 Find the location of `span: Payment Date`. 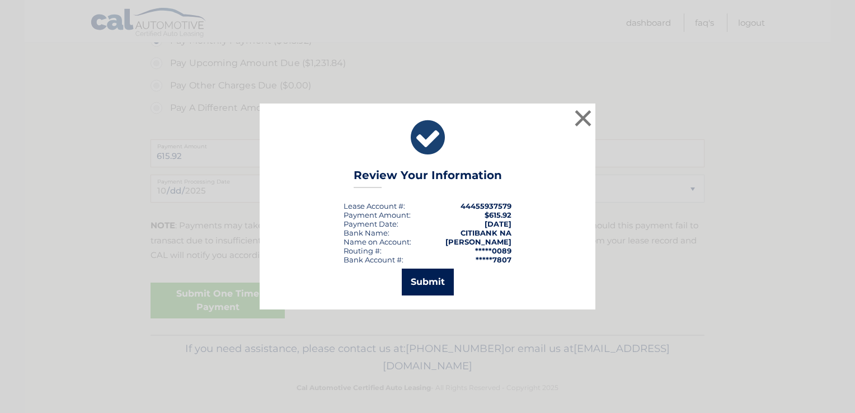

span: Payment Date is located at coordinates (370, 224).